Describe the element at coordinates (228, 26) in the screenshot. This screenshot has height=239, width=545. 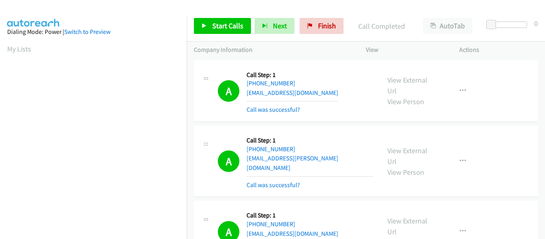
I see `span: Start Calls` at that location.